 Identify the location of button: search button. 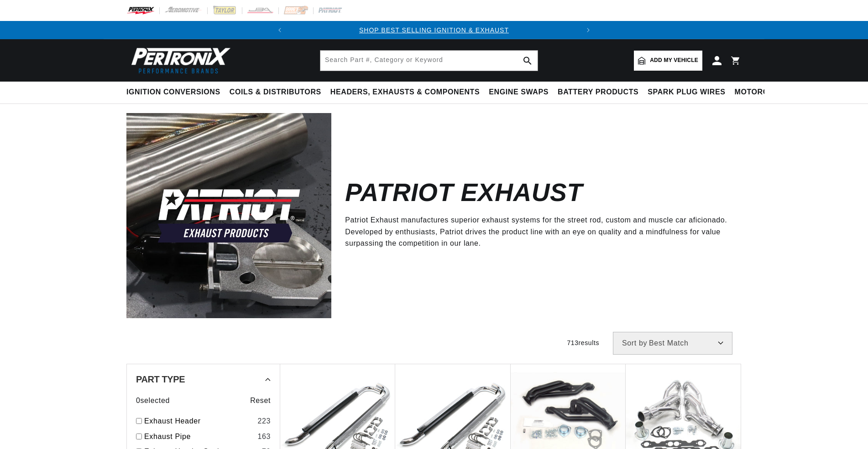
(528, 61).